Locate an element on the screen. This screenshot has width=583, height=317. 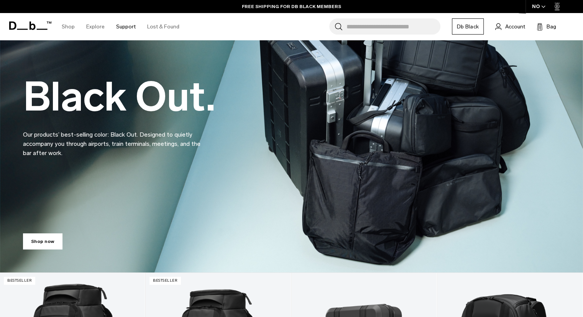
a: Explore is located at coordinates (95, 26).